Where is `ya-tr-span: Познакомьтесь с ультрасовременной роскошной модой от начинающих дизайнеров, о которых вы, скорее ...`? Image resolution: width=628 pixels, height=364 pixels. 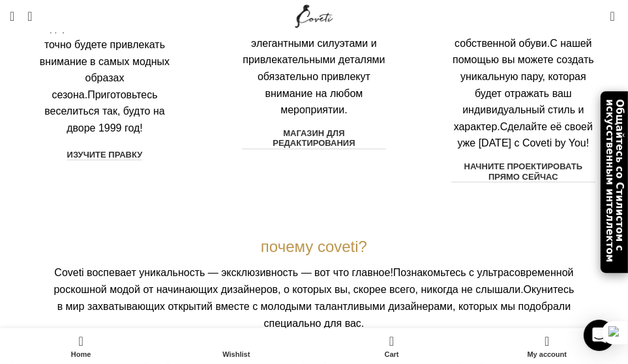
ya-tr-span: Познакомьтесь с ультрасовременной роскошной модой от начинающих дизайнеров, о которых вы, скорее ... is located at coordinates (313, 281).